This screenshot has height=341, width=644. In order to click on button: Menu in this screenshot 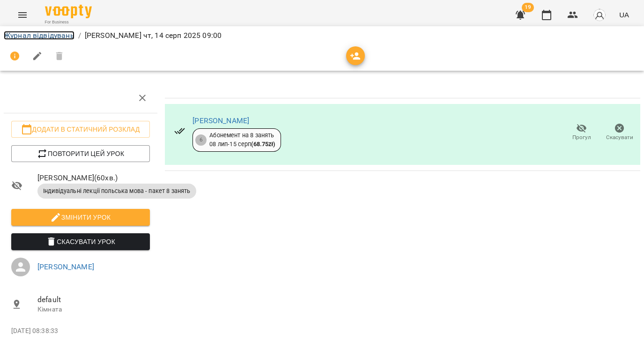, I will do `click(23, 15)`.